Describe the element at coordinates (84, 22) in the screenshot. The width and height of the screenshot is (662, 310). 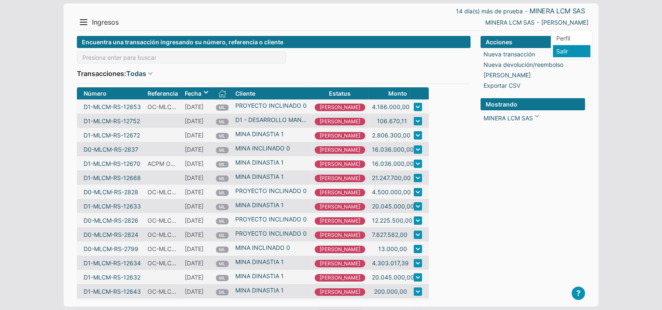
I see `button: Menu` at that location.